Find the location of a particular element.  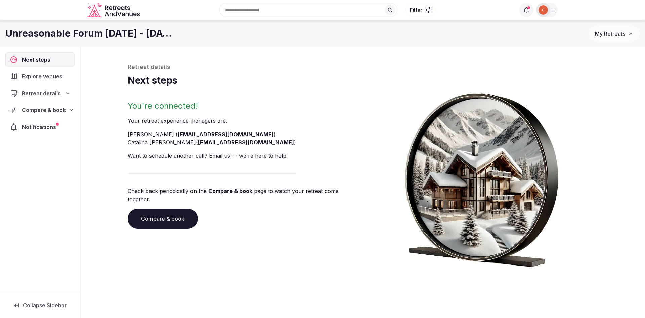

a: Next steps is located at coordinates (40, 59).